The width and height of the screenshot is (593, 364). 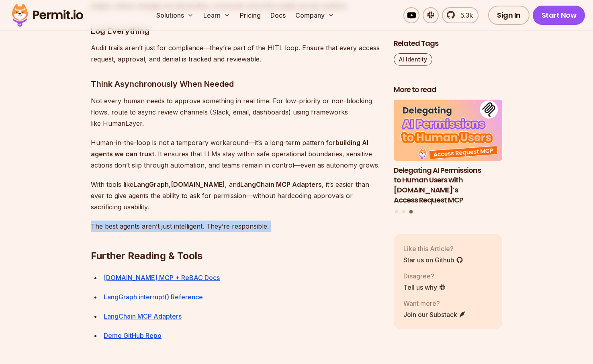 What do you see at coordinates (424, 287) in the screenshot?
I see `a: Tell us why` at bounding box center [424, 287].